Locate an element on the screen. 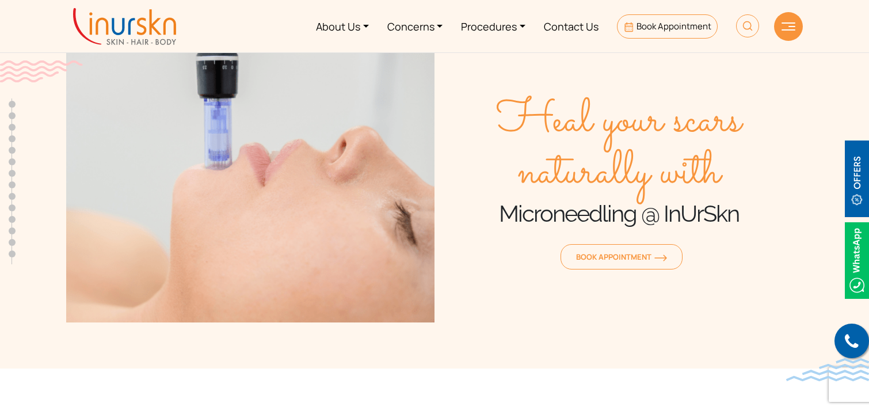 The image size is (869, 410). h1: Microneedling @ InUrSkn is located at coordinates (619, 214).